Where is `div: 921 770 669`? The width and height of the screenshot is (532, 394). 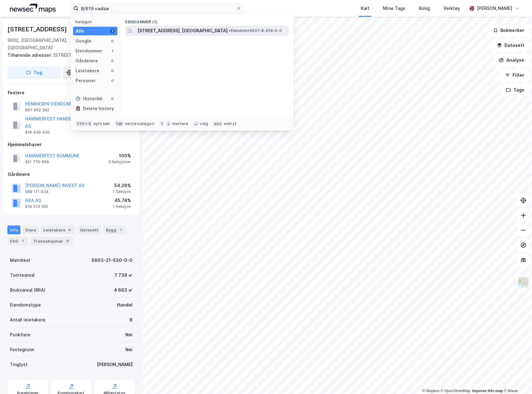
div: 921 770 669 is located at coordinates (37, 162).